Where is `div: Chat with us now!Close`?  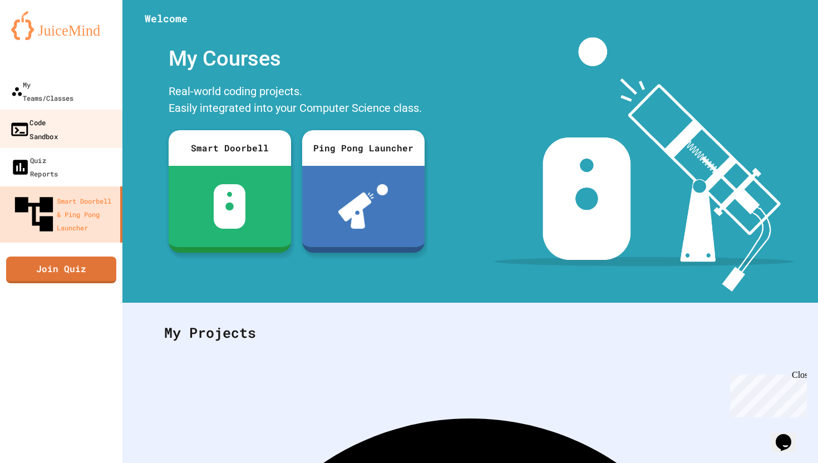
div: Chat with us now!Close is located at coordinates (41, 37).